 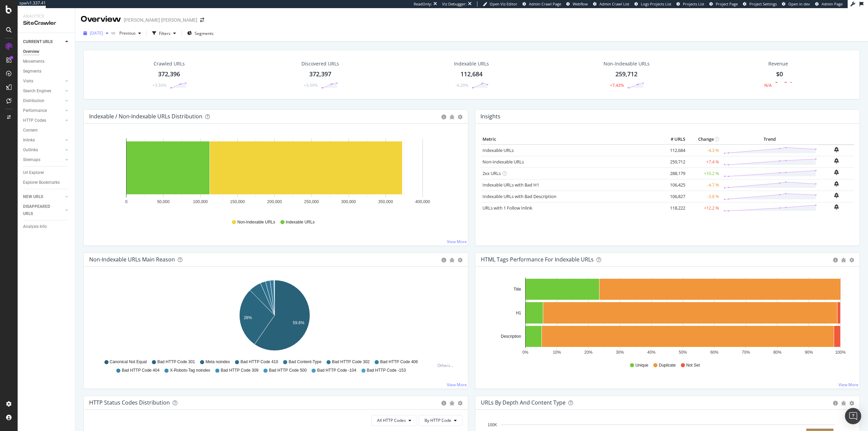 What do you see at coordinates (190, 371) in the screenshot?
I see `span: X-Robots-Tag noindex` at bounding box center [190, 371].